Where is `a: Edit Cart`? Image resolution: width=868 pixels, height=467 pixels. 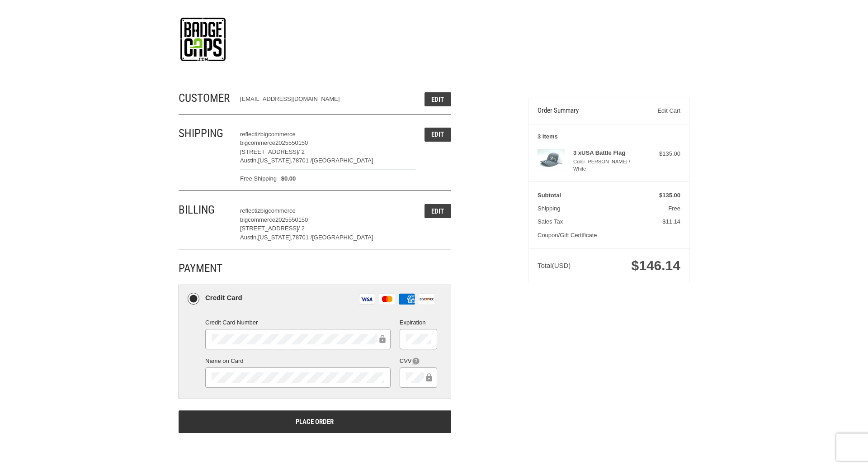 a: Edit Cart is located at coordinates (655, 111).